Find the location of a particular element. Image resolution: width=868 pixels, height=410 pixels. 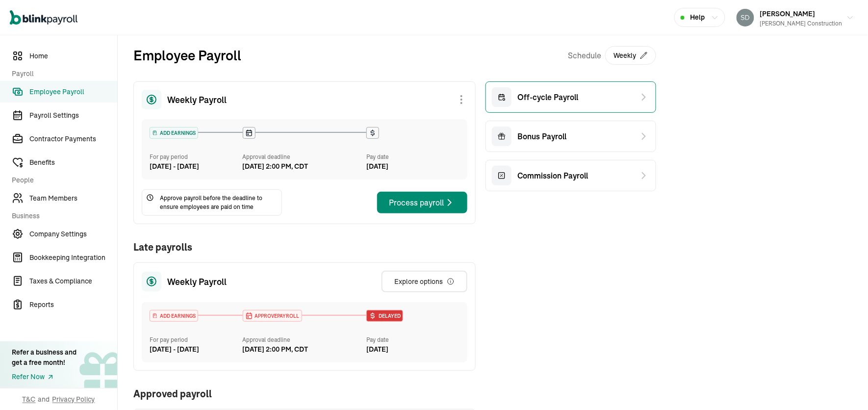

a: Refer Now is located at coordinates (44, 377).